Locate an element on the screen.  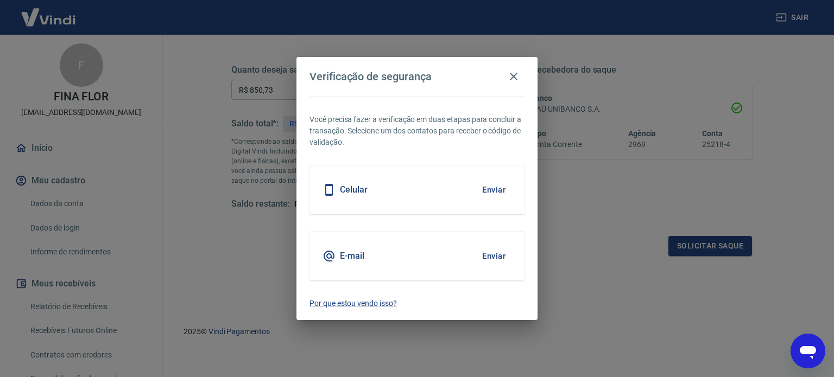
h4: Verificação de segurança is located at coordinates (370, 77).